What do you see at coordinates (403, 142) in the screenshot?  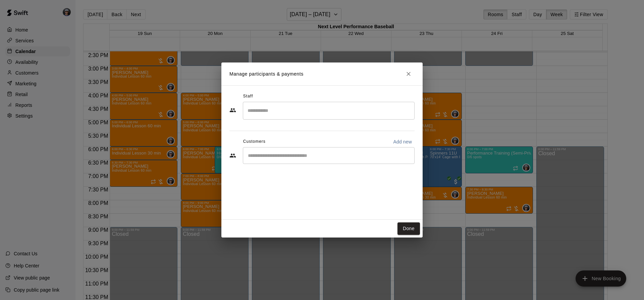 I see `p: Add new` at bounding box center [403, 142].